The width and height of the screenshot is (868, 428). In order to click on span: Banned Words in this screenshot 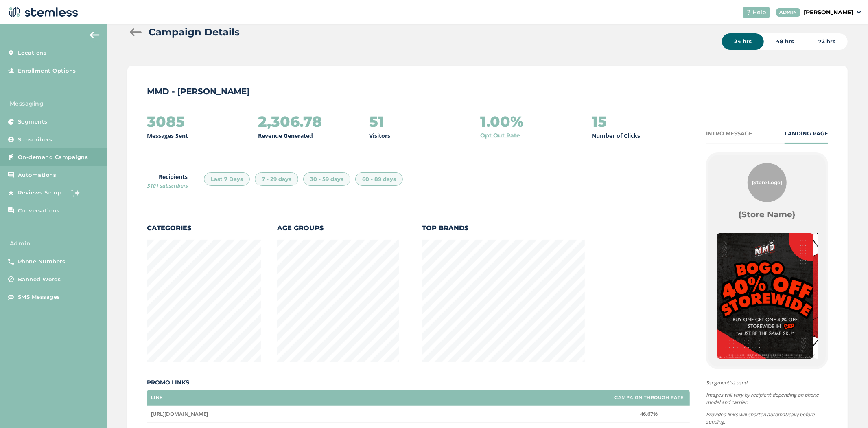, I will do `click(39, 280)`.